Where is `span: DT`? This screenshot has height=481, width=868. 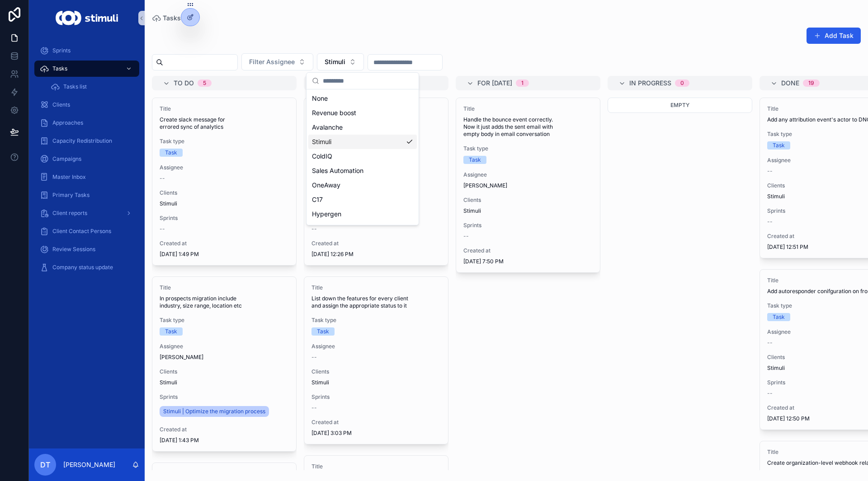 span: DT is located at coordinates (45, 465).